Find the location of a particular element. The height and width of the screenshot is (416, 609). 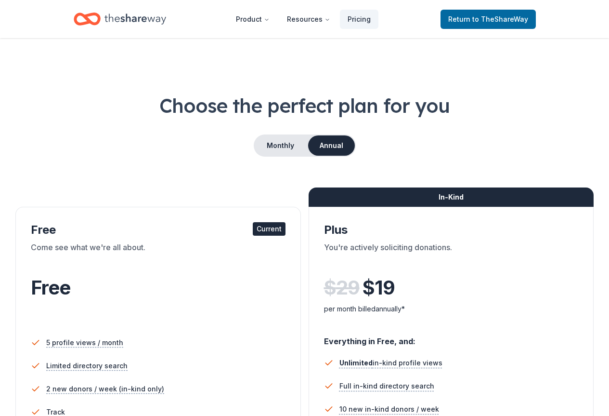

button: Annual is located at coordinates (331, 145).